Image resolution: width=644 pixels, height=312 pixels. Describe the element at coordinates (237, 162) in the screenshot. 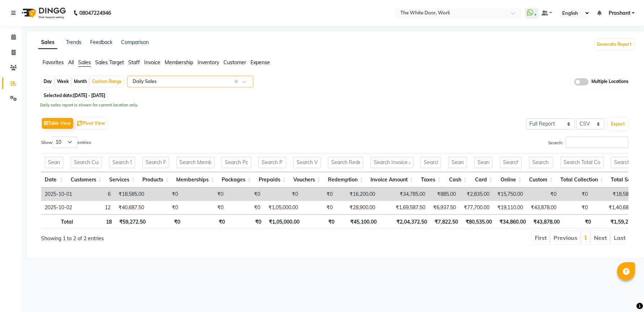

I see `input: Search Packages` at that location.